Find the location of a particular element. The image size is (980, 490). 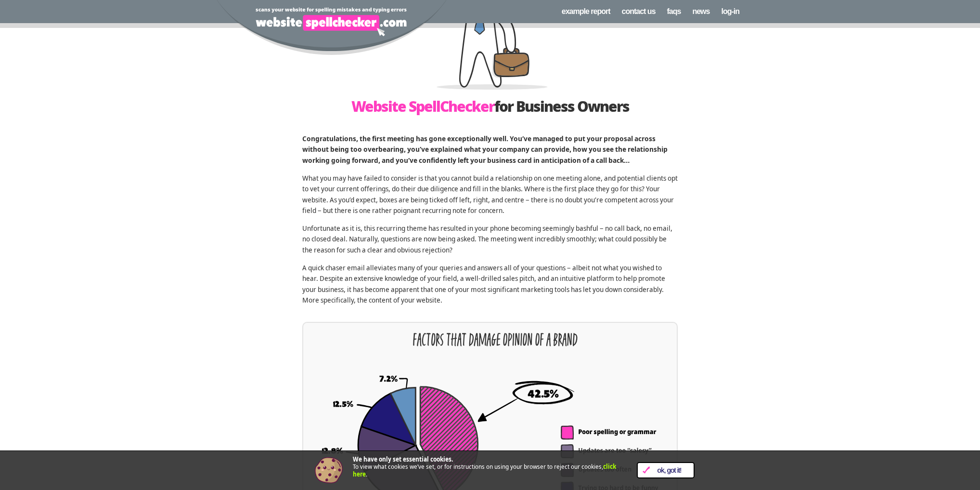

img: Cookie is located at coordinates (329, 470).